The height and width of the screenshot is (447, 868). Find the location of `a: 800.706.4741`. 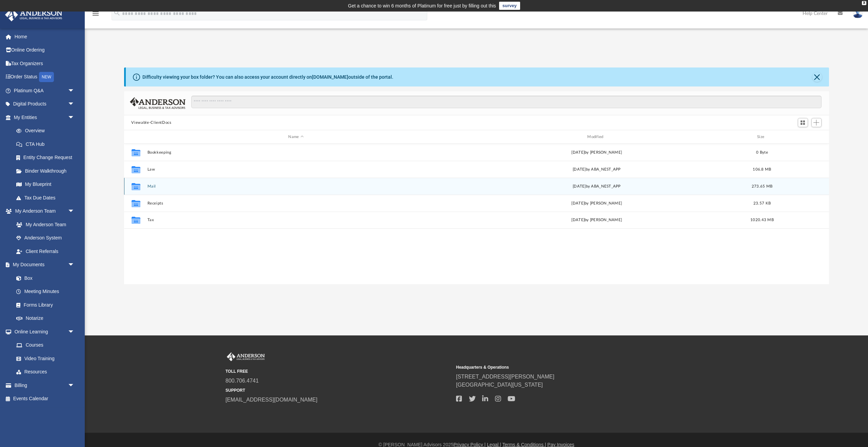

a: 800.706.4741 is located at coordinates (242, 380).